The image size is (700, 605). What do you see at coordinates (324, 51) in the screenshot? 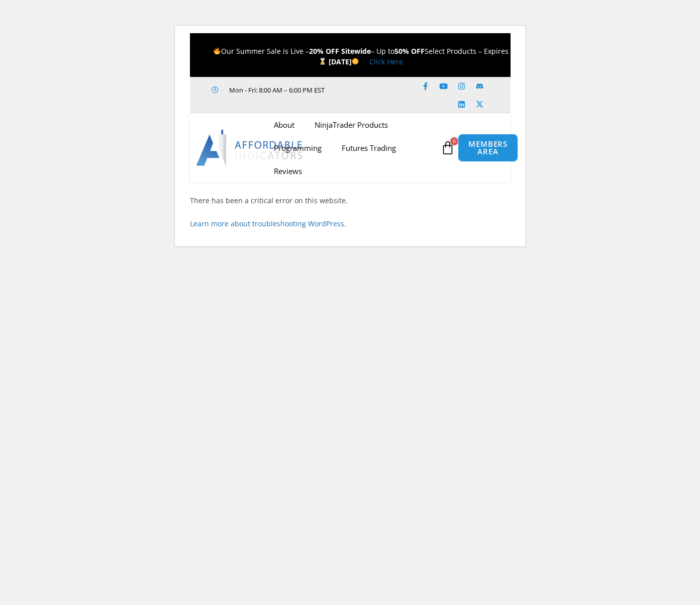
I see `strong: 20% OFF` at bounding box center [324, 51].